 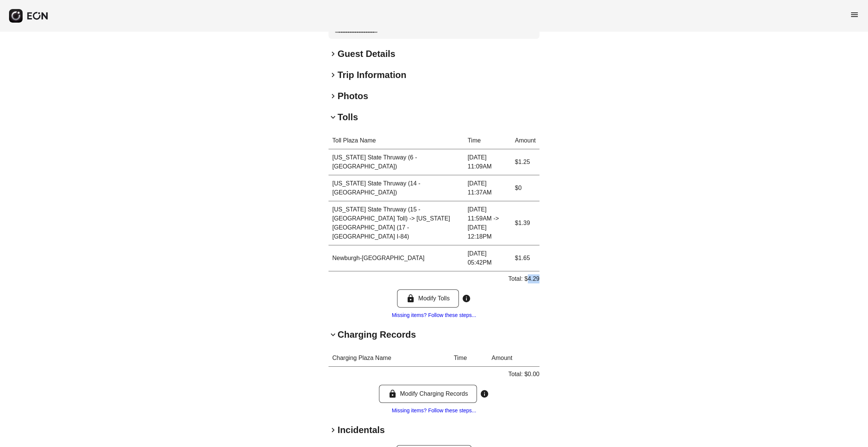 What do you see at coordinates (352, 96) in the screenshot?
I see `h2: Photos` at bounding box center [352, 96].